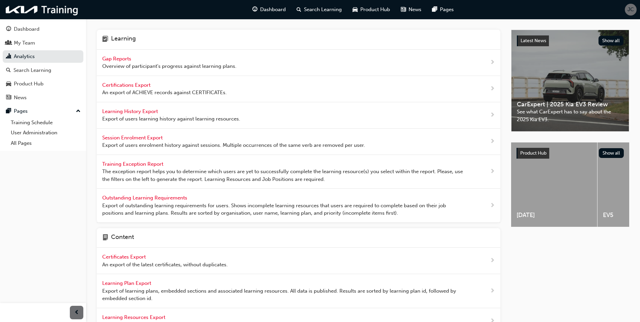 This screenshot has height=322, width=640. What do you see at coordinates (29, 84) in the screenshot?
I see `div: Product Hub` at bounding box center [29, 84].